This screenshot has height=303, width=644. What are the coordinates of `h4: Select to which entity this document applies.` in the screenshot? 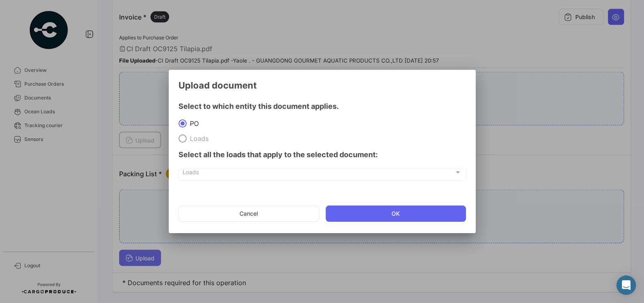 It's located at (322, 106).